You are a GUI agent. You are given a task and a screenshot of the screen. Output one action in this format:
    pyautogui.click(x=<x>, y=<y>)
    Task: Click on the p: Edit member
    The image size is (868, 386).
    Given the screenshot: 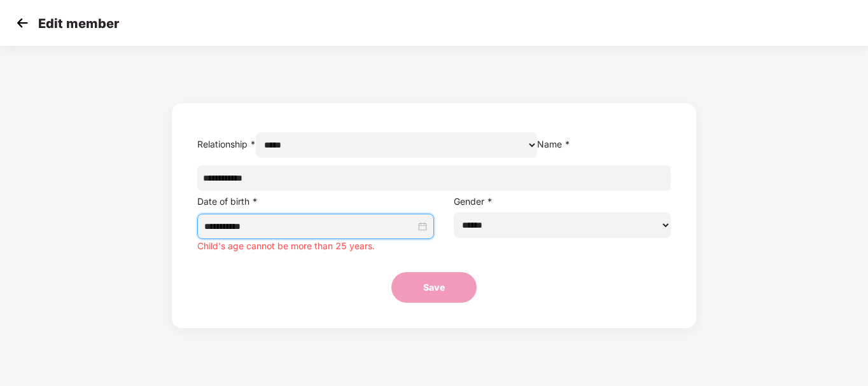 What is the action you would take?
    pyautogui.click(x=79, y=23)
    